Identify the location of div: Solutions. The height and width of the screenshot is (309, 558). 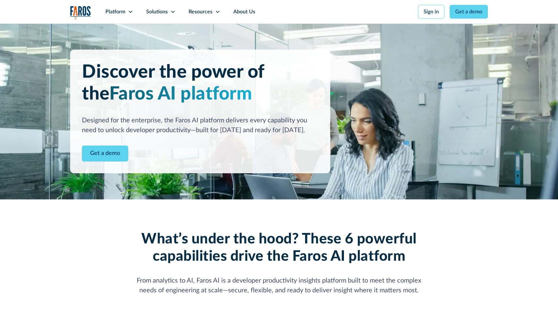
(157, 12).